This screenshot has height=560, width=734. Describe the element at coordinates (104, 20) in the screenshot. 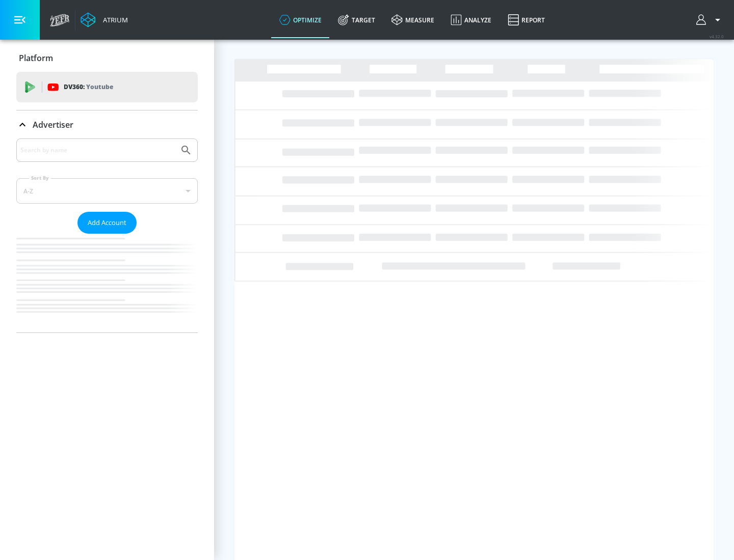

I see `a: Atrium` at that location.